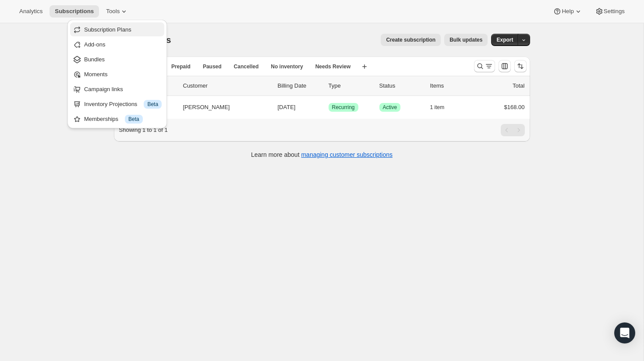 Image resolution: width=644 pixels, height=361 pixels. Describe the element at coordinates (117, 89) in the screenshot. I see `button: Campaign links` at that location.